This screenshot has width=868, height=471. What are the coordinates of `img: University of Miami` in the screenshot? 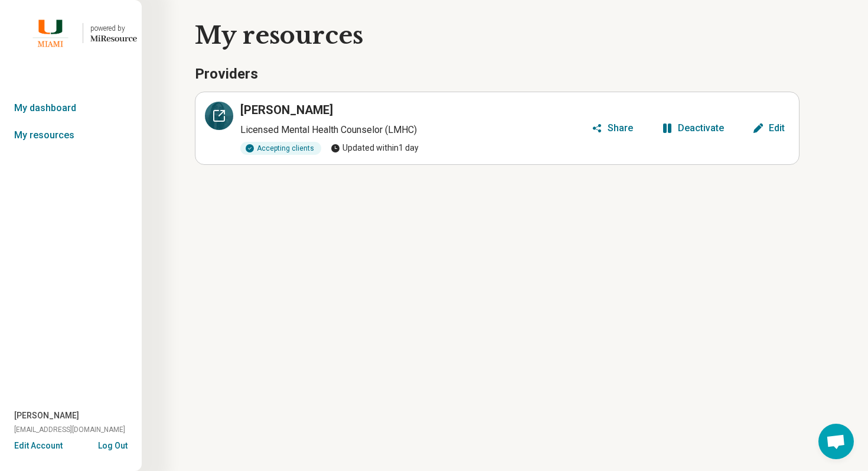 It's located at (50, 33).